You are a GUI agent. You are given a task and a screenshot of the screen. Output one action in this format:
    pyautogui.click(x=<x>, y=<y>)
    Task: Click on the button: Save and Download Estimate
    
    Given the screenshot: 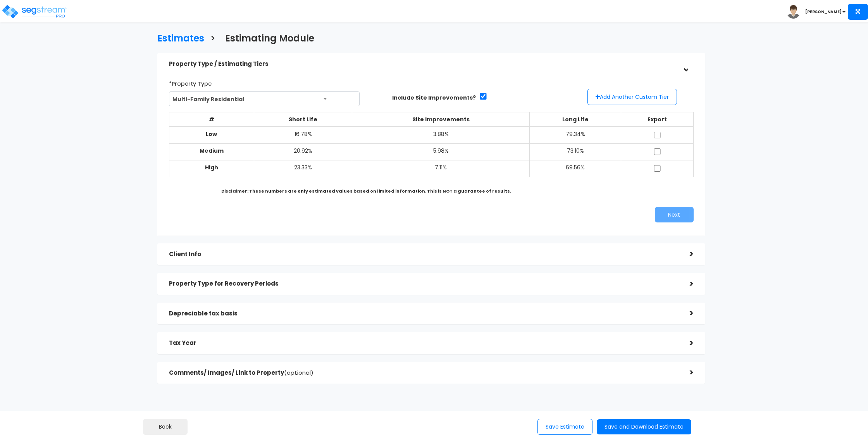 What is the action you would take?
    pyautogui.click(x=644, y=427)
    